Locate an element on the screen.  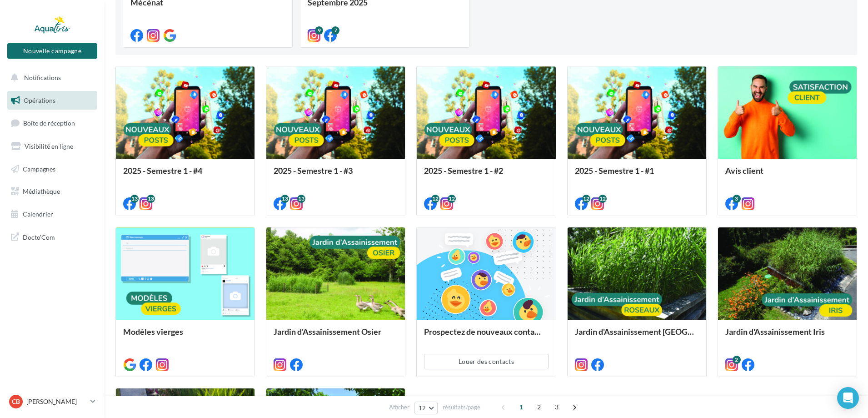
button: Louer des contacts is located at coordinates (486, 361).